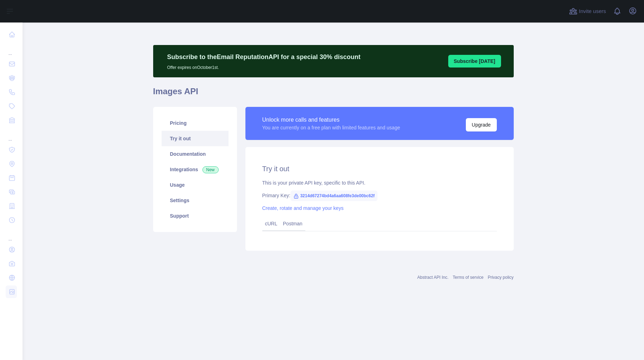  I want to click on a: Try it out, so click(195, 138).